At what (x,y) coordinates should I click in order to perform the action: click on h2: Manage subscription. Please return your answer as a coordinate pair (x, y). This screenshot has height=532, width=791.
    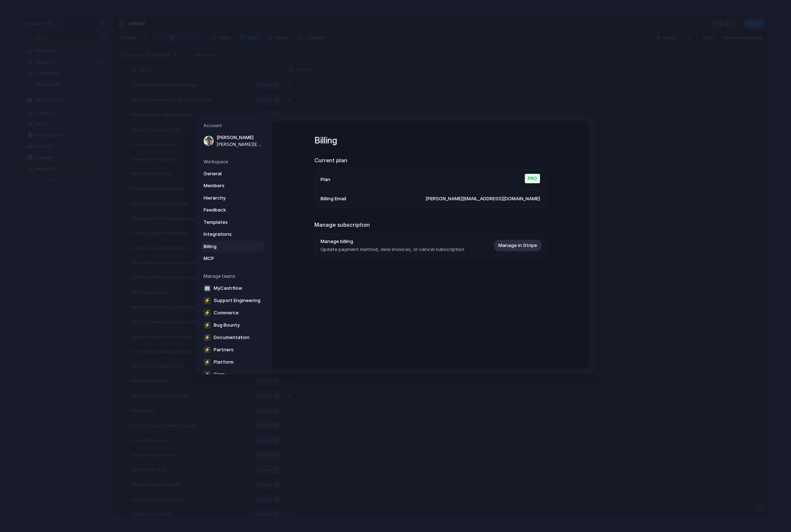
    Looking at the image, I should click on (430, 225).